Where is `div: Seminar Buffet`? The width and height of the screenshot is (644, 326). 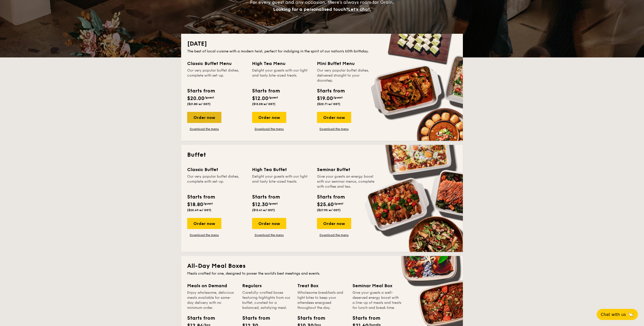
div: Seminar Buffet is located at coordinates (346, 169).